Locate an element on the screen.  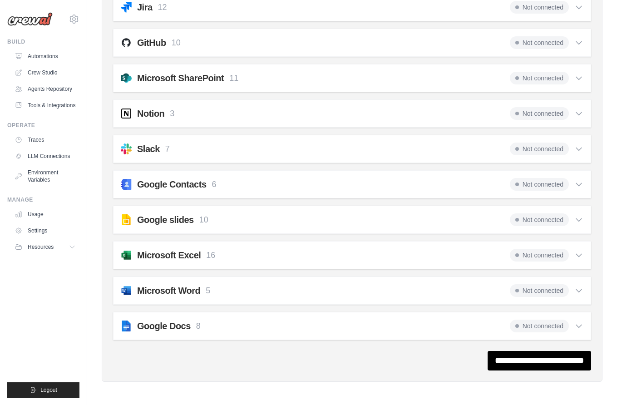
a: Tools & Integrations is located at coordinates (45, 105).